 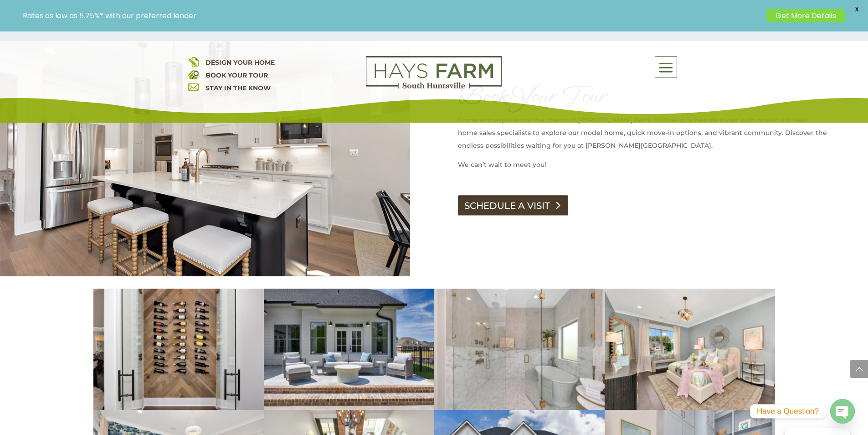 I want to click on p: We can’t wait to meet you!, so click(x=642, y=165).